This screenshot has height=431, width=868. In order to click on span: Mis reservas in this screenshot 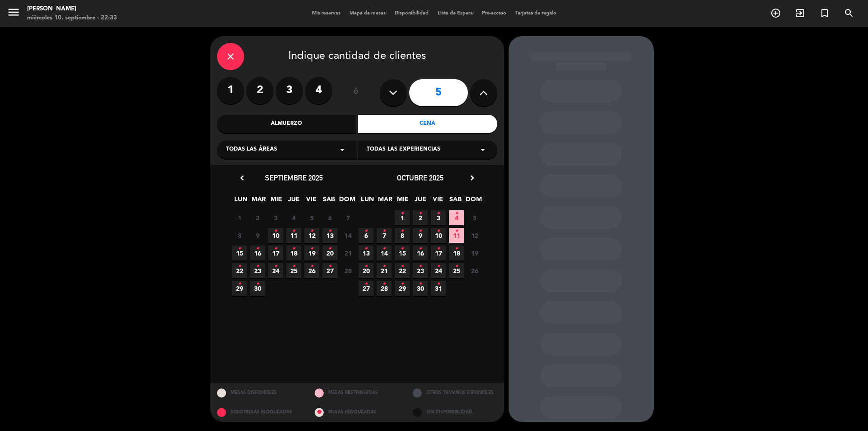, I will do `click(326, 13)`.